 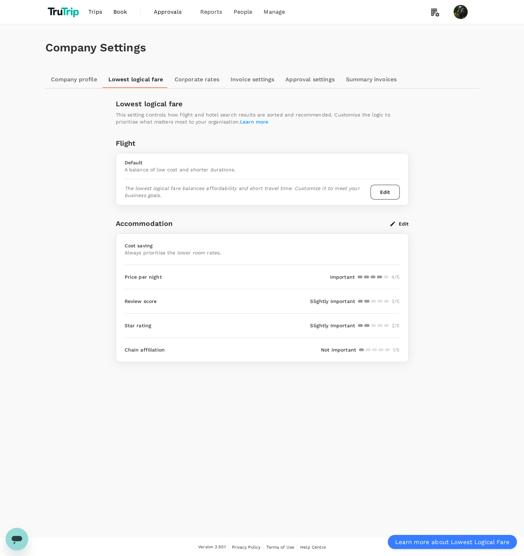 I want to click on span: Reports, so click(x=211, y=12).